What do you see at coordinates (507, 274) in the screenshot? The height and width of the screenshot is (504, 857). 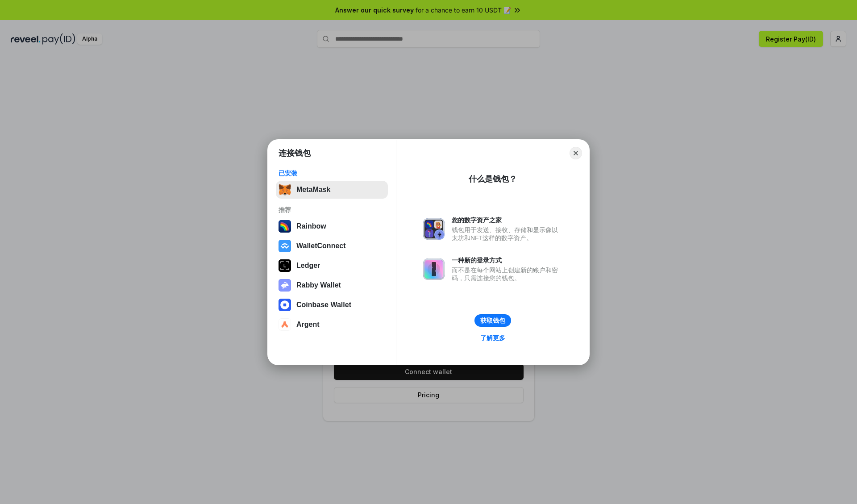 I see `div: 而不是在每个网站上创建新的账户和密码，只需连接您的钱包。` at bounding box center [507, 274].